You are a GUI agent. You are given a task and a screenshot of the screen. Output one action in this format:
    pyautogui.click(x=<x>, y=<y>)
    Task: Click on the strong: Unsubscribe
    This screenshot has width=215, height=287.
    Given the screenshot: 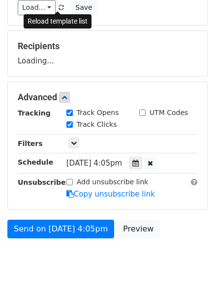 What is the action you would take?
    pyautogui.click(x=42, y=182)
    